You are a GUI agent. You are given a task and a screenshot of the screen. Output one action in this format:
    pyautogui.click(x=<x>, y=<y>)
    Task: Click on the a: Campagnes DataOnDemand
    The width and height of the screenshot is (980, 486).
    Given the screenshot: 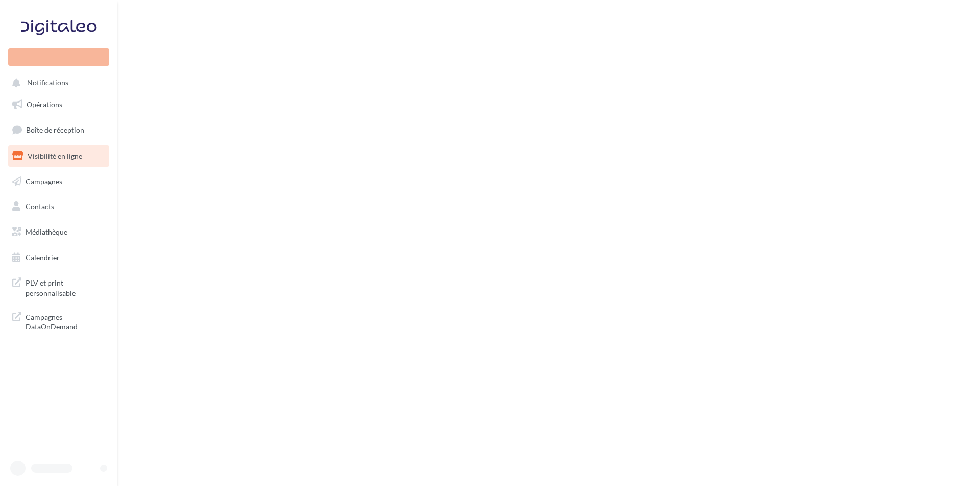 What is the action you would take?
    pyautogui.click(x=59, y=321)
    